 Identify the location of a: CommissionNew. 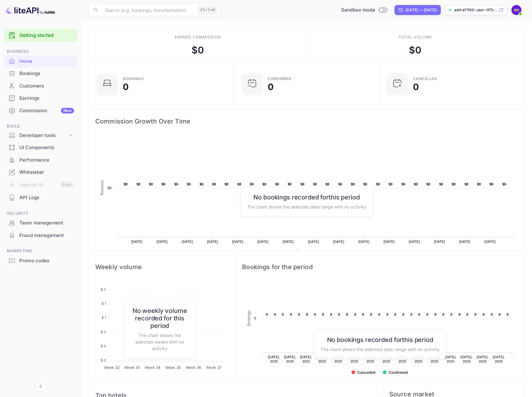
(40, 110).